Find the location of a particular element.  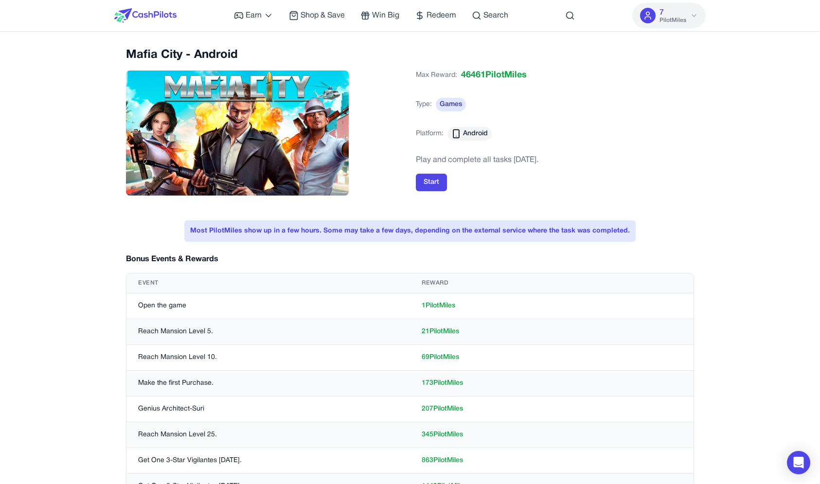

div: Most PilotMiles show up in a few hours. Some may take a few days, depending on the external servi... is located at coordinates (410, 231).